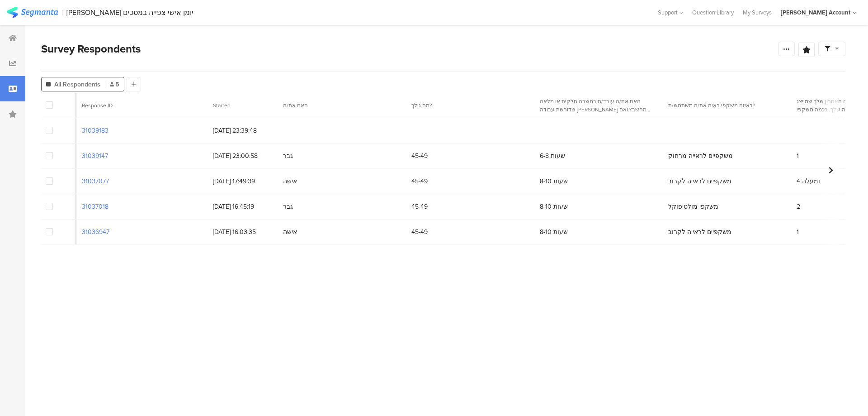 The width and height of the screenshot is (868, 416). I want to click on img: segmanta logo, so click(33, 12).